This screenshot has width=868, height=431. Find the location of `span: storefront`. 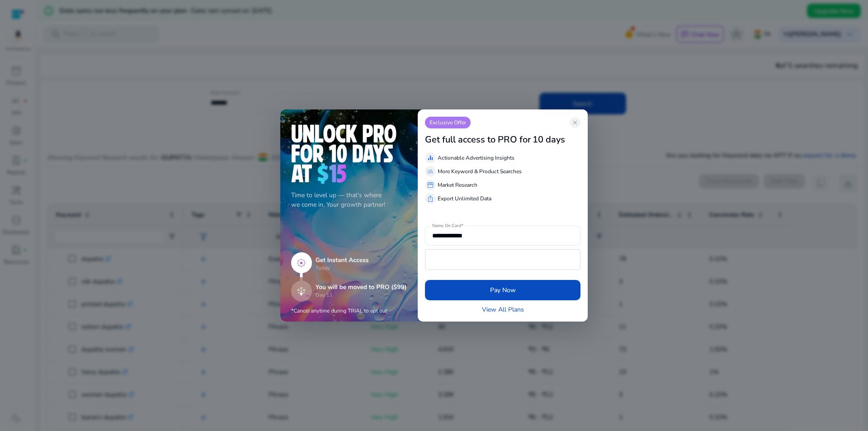

span: storefront is located at coordinates (431, 185).